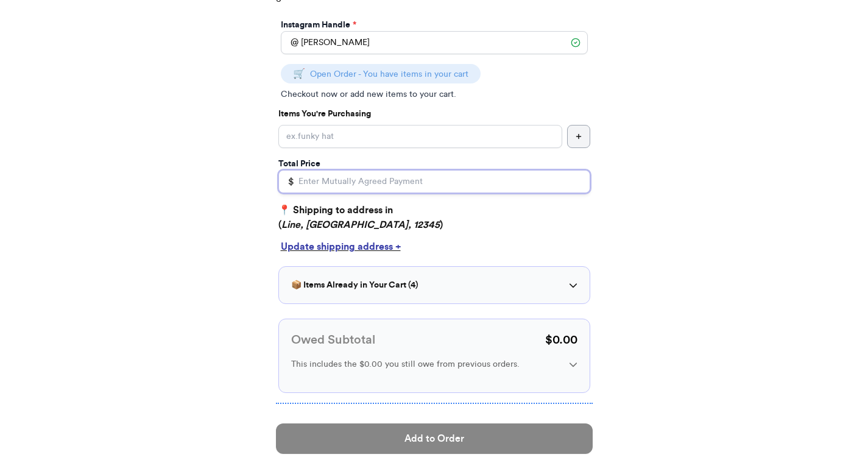 The image size is (868, 474). What do you see at coordinates (389, 74) in the screenshot?
I see `span: Open Order - You have items in your cart` at bounding box center [389, 74].